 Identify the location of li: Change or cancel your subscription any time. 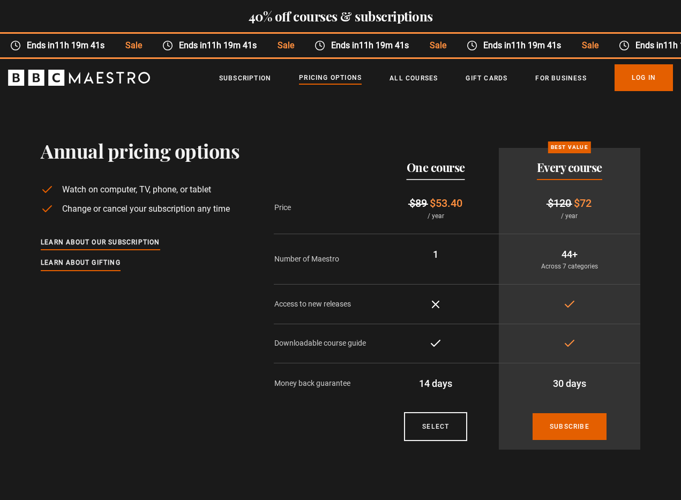
(140, 209).